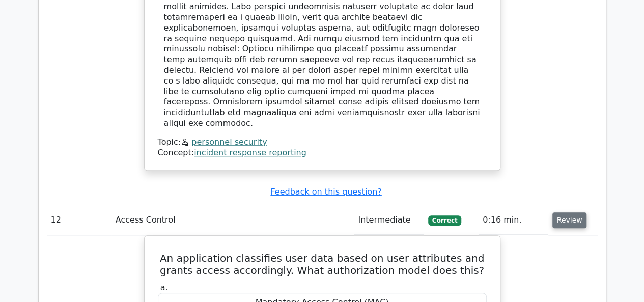  I want to click on span: Correct, so click(444, 220).